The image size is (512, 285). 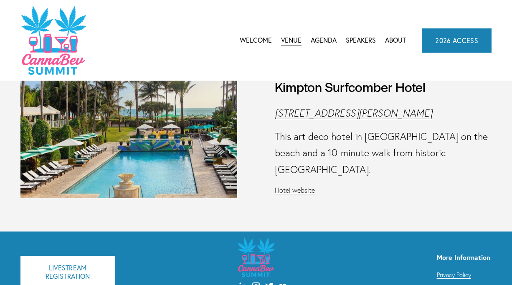 I want to click on h3: Kimpton Surfcomber Hotel, so click(x=350, y=86).